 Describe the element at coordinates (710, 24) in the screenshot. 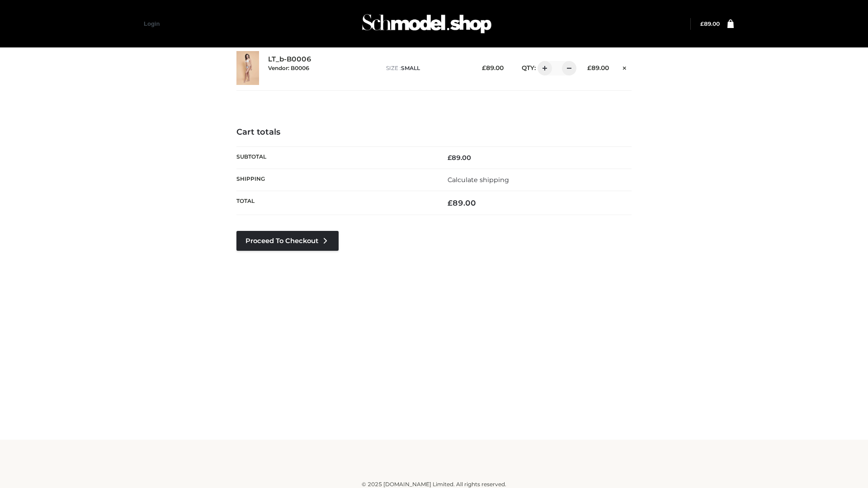

I see `a: £89.00` at that location.